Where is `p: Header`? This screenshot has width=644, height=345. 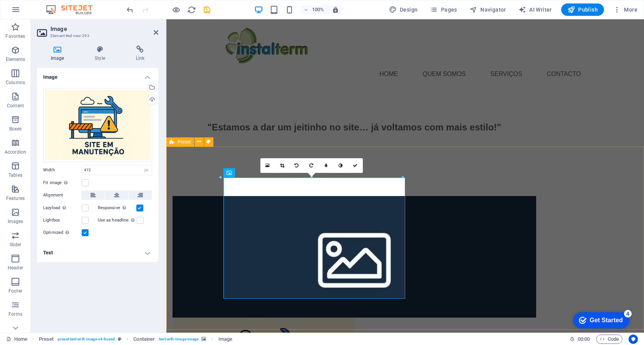
p: Header is located at coordinates (16, 268).